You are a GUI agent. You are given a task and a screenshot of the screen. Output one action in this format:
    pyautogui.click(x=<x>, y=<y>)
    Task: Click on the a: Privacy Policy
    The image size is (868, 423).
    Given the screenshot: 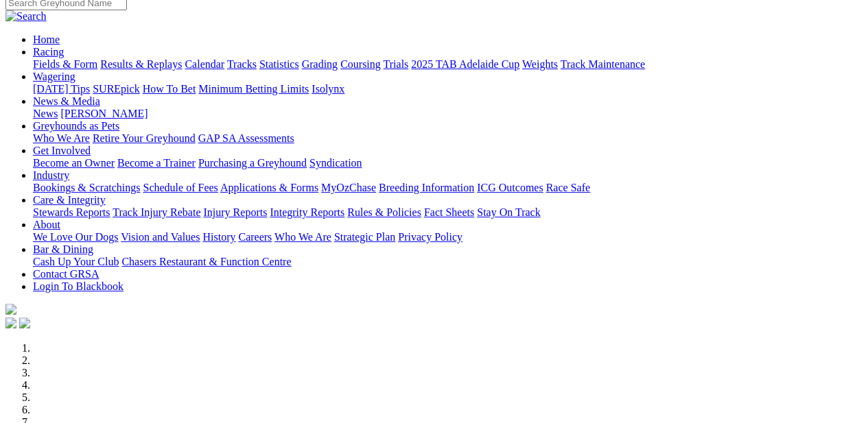 What is the action you would take?
    pyautogui.click(x=430, y=237)
    